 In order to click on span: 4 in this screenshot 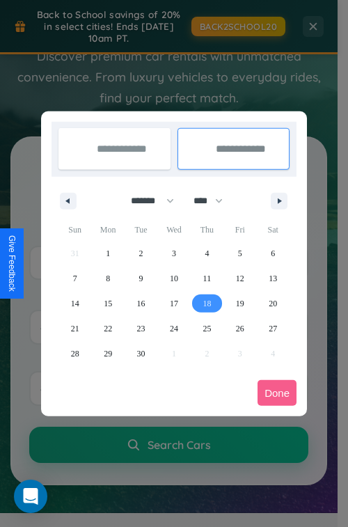, I will do `click(207, 254)`.